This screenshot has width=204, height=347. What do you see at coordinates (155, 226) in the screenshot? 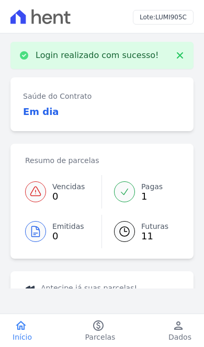
I see `span: Futuras` at bounding box center [155, 226].